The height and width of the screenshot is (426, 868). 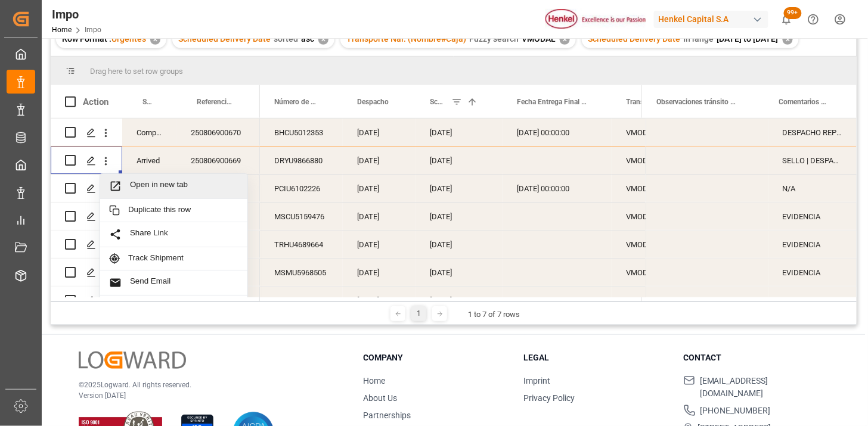 I want to click on h3: Contact, so click(x=756, y=358).